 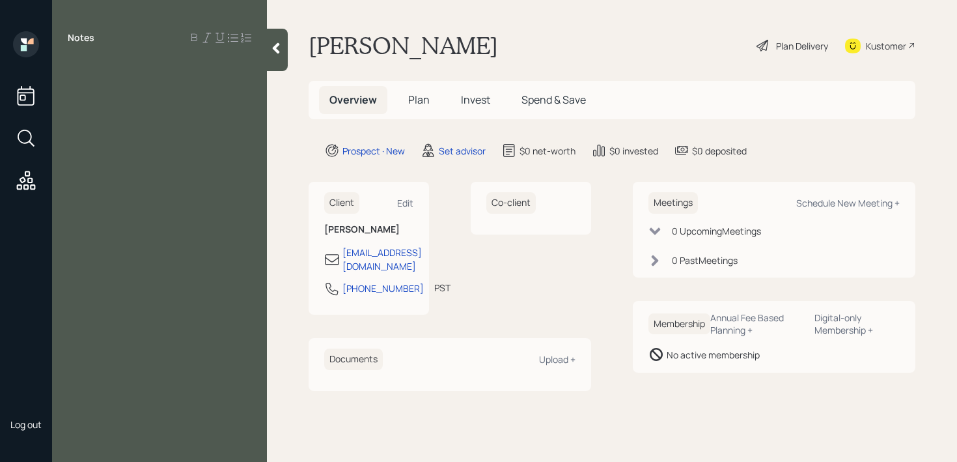 What do you see at coordinates (353, 100) in the screenshot?
I see `span: Overview` at bounding box center [353, 100].